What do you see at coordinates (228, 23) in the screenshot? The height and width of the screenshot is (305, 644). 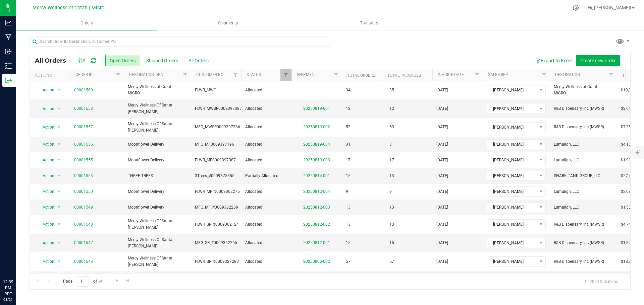 I see `span: Shipments` at bounding box center [228, 23].